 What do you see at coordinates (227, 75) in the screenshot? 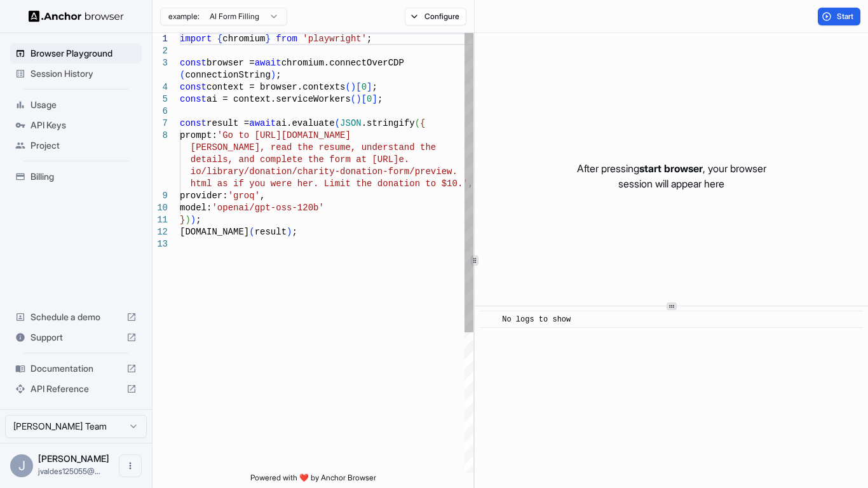
I see `span: connectionString` at bounding box center [227, 75].